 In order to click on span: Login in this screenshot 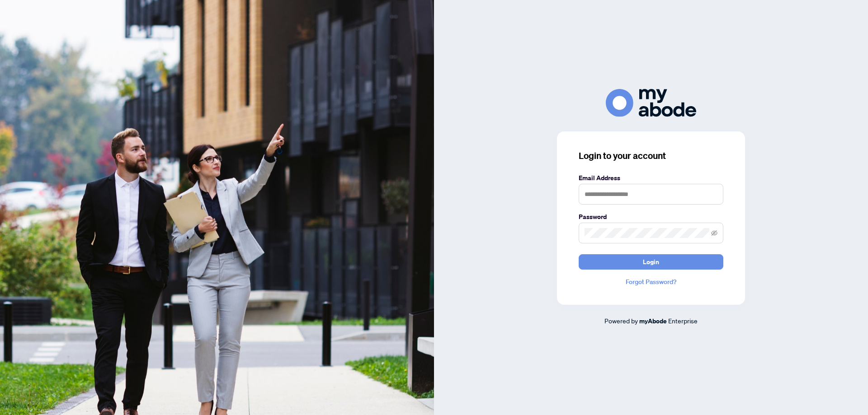, I will do `click(651, 262)`.